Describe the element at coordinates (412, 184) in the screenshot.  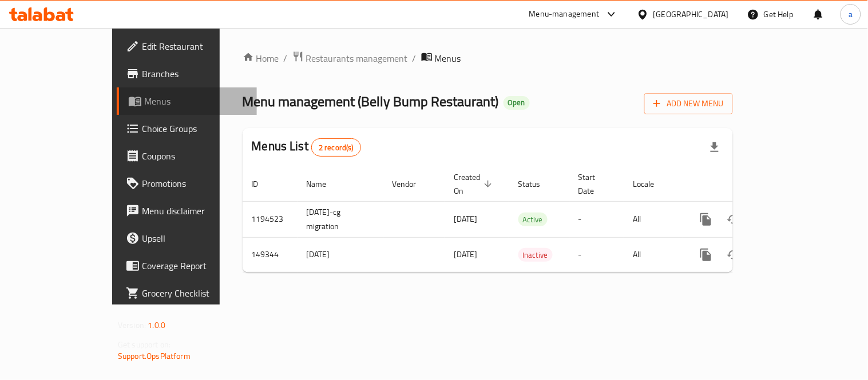
I see `span: Vendor` at that location.